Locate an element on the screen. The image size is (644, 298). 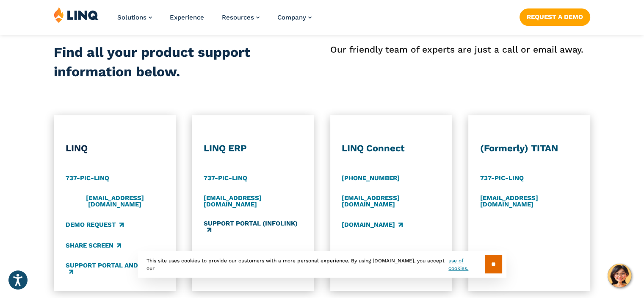
h2: Find all your product support information below. is located at coordinates (161, 62).